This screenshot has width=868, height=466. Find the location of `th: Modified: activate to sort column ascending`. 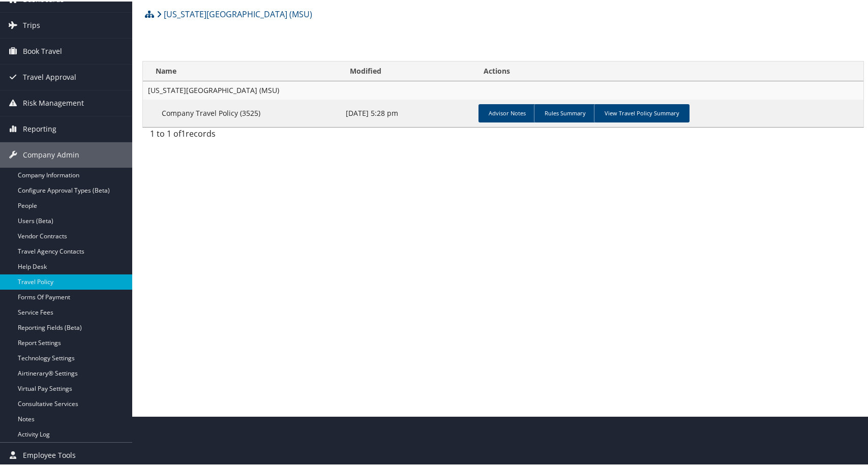

th: Modified: activate to sort column ascending is located at coordinates (408, 70).